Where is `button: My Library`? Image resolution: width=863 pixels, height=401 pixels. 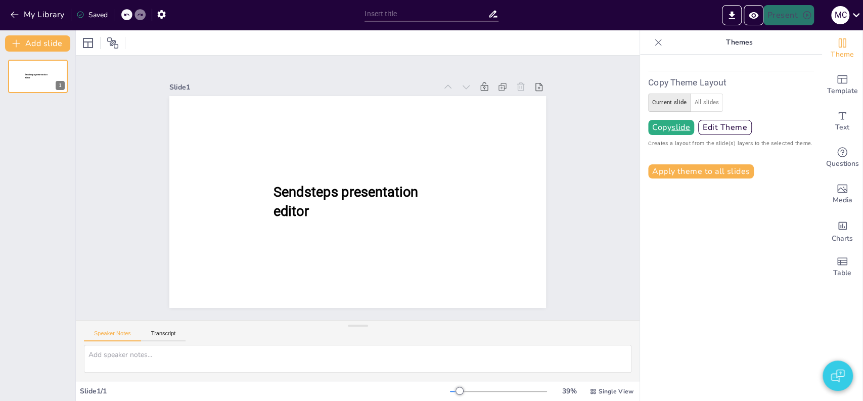
button: My Library is located at coordinates (38, 15).